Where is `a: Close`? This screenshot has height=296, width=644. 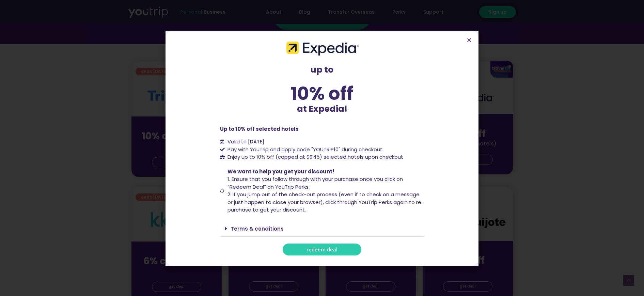 a: Close is located at coordinates (469, 40).